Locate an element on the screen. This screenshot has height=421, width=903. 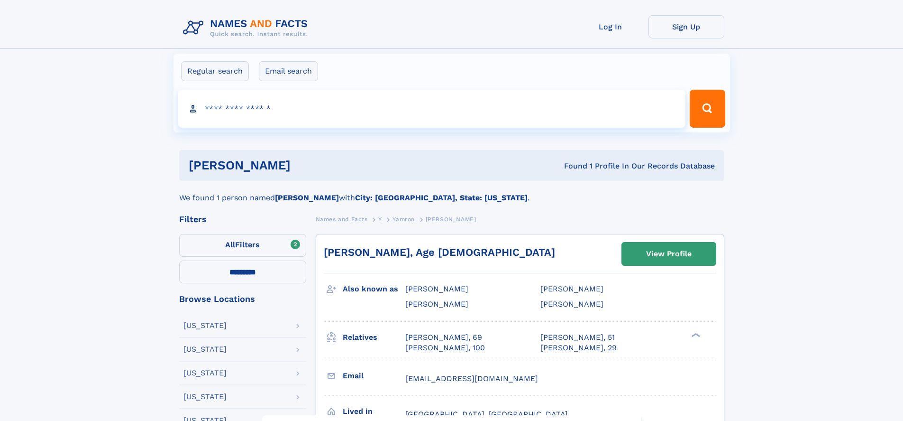
div: We found 1 person named with . is located at coordinates (452, 192).